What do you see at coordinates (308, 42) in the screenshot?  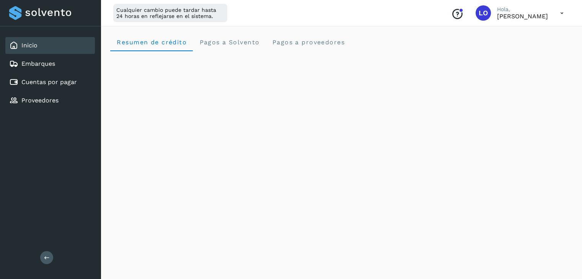 I see `span: Pagos a proveedores` at bounding box center [308, 42].